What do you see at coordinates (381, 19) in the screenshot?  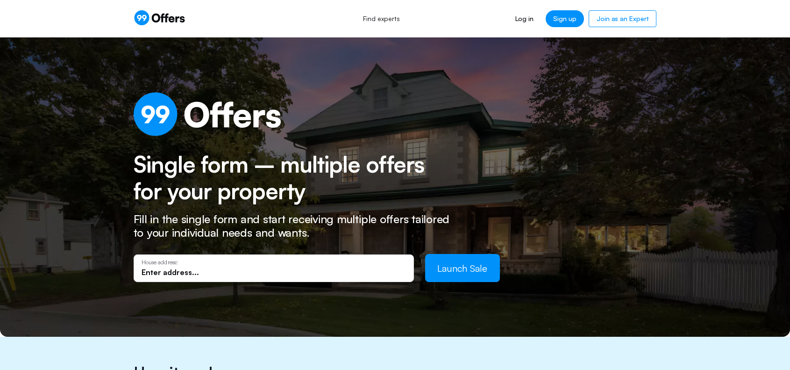 I see `a: Find experts` at bounding box center [381, 19].